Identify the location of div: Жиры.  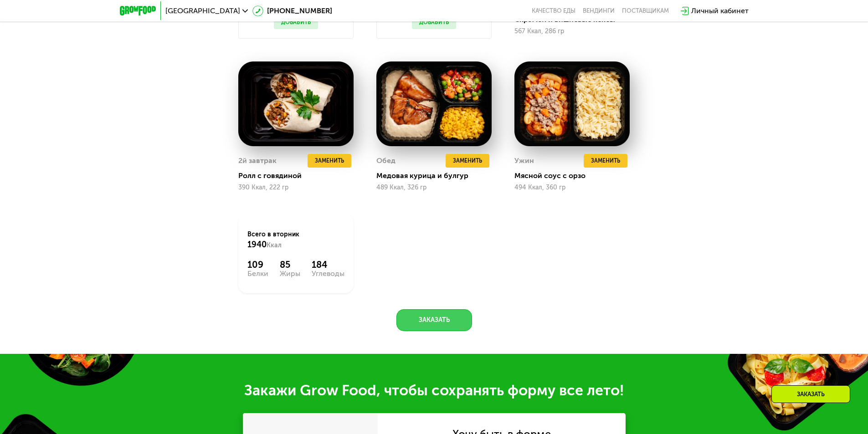
(290, 274).